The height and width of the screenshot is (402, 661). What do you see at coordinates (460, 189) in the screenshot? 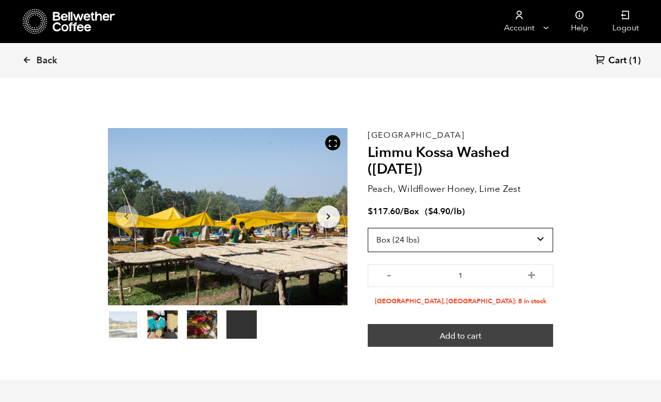
I see `p: Peach, Wildflower Honey, Lime Zest` at bounding box center [460, 189].